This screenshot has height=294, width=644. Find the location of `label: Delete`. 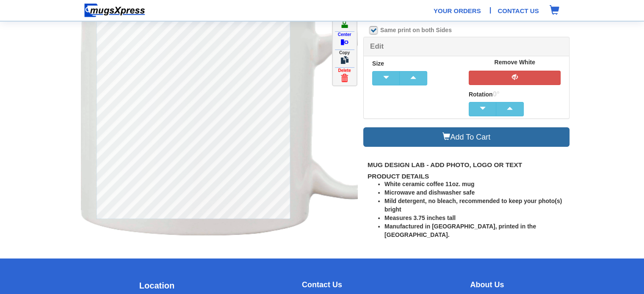

label: Delete is located at coordinates (344, 75).